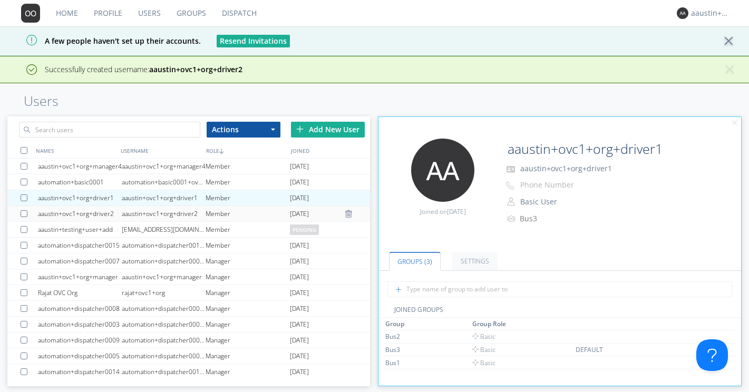 The height and width of the screenshot is (392, 749). Describe the element at coordinates (80, 229) in the screenshot. I see `div: aaustin+testing+user+add` at that location.